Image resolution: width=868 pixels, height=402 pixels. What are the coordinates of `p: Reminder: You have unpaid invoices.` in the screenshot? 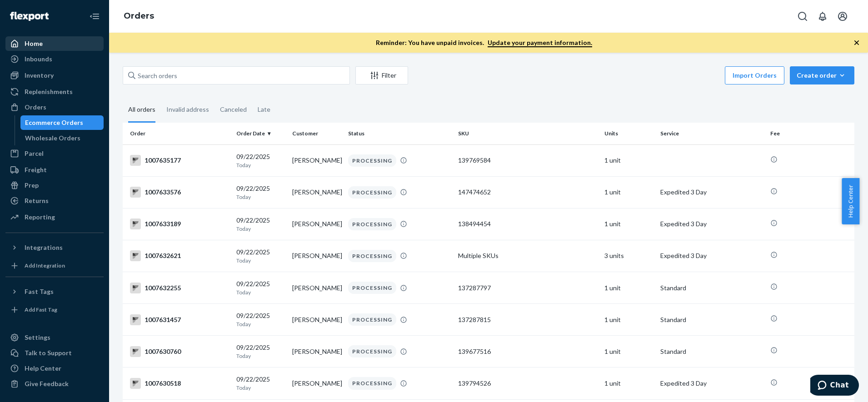 It's located at (484, 43).